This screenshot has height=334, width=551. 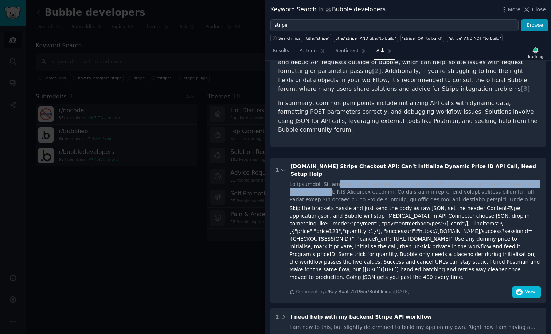 I want to click on span: Patterns, so click(x=308, y=51).